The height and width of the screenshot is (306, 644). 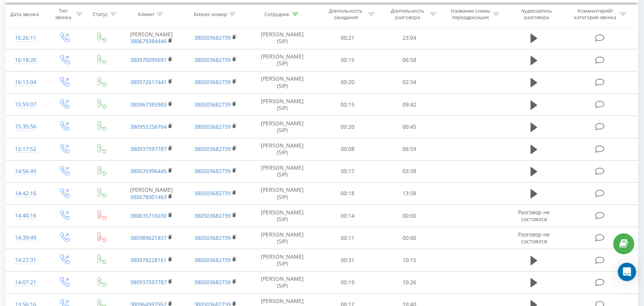 I want to click on td: 23:04, so click(x=410, y=38).